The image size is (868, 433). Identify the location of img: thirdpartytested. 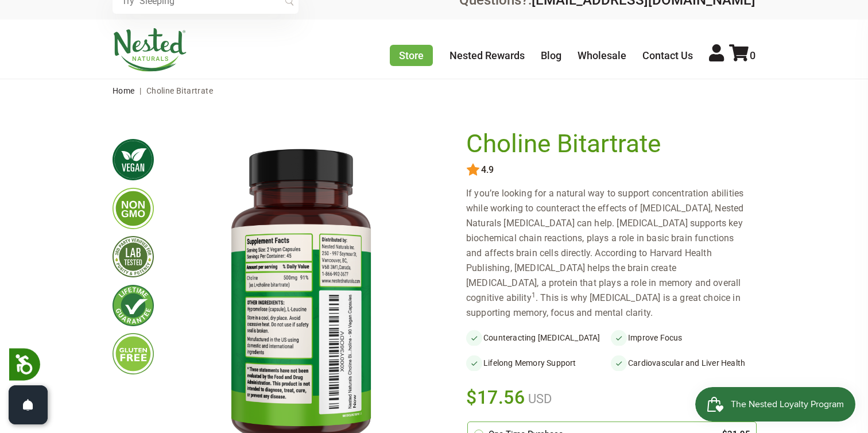
(133, 257).